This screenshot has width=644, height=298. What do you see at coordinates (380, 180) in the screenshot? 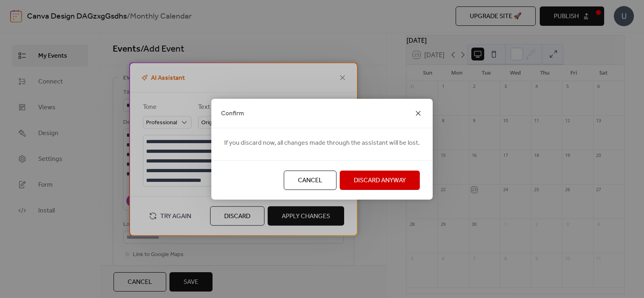
I see `button: Discard Anyway` at bounding box center [380, 180].